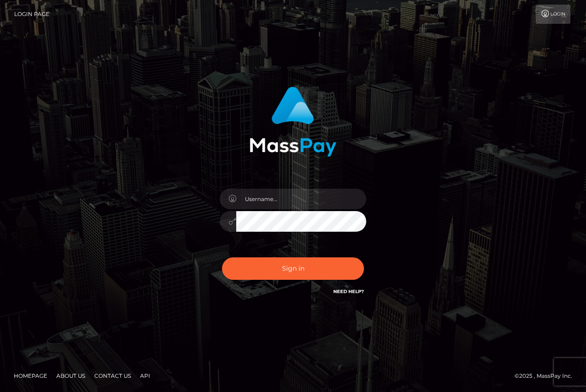  I want to click on input: Username..., so click(301, 198).